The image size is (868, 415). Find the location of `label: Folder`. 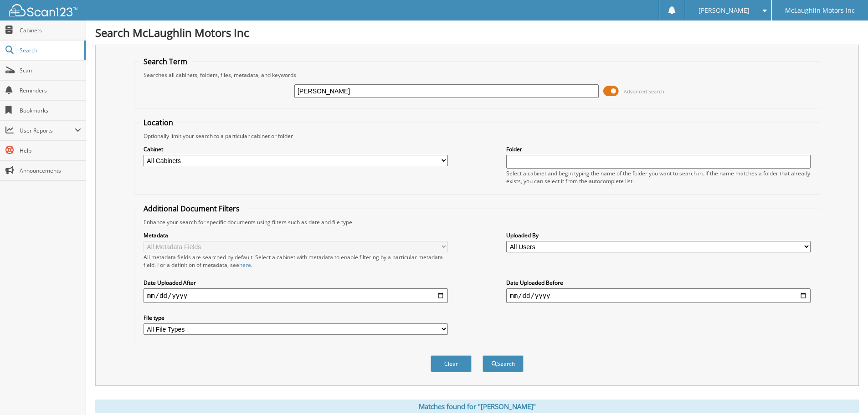

label: Folder is located at coordinates (658, 149).